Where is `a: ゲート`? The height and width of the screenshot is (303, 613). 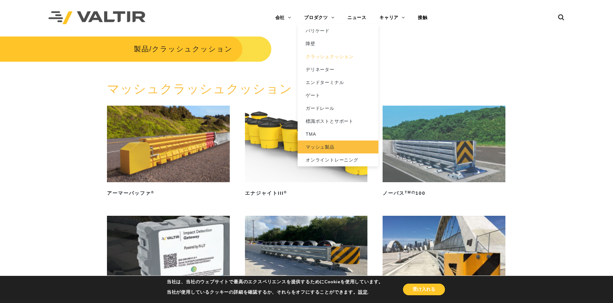
a: ゲート is located at coordinates (338, 95).